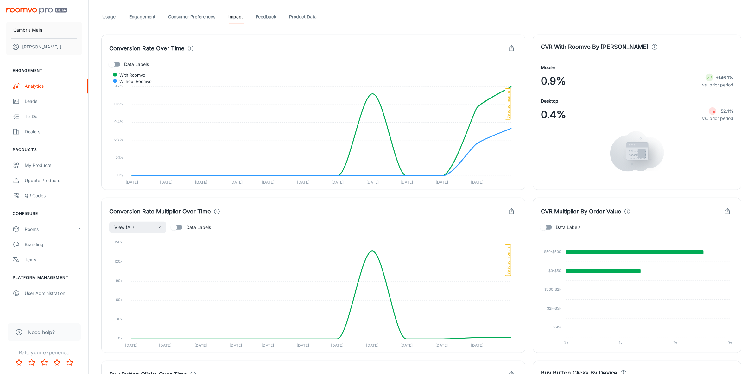  I want to click on h4: Conversion Rate Multiplier Over Time, so click(160, 212).